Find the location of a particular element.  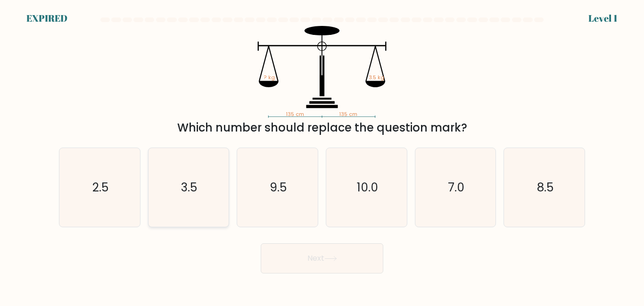

div: Level 1 is located at coordinates (603, 19).